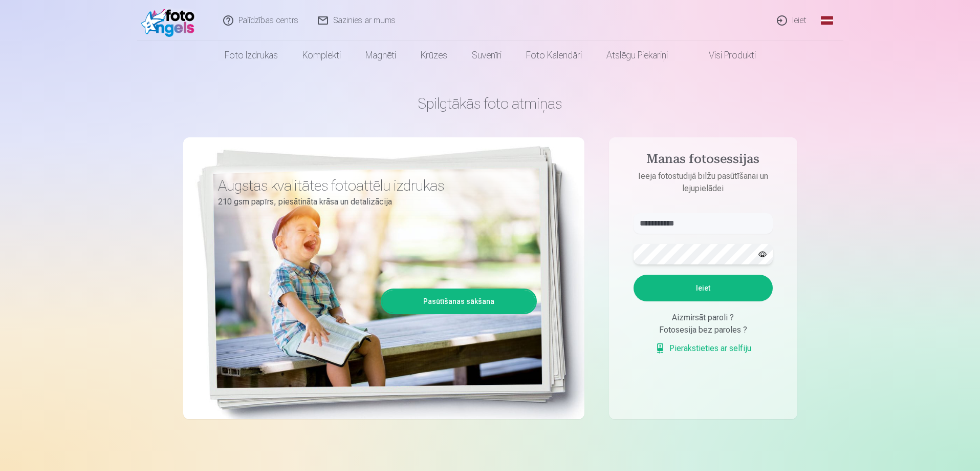  Describe the element at coordinates (724, 56) in the screenshot. I see `a: Visi produkti` at that location.